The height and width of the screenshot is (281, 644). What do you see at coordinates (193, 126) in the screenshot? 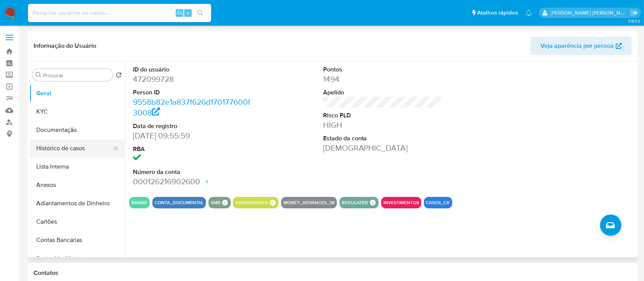
I see `dt: Data de registro` at bounding box center [193, 126].